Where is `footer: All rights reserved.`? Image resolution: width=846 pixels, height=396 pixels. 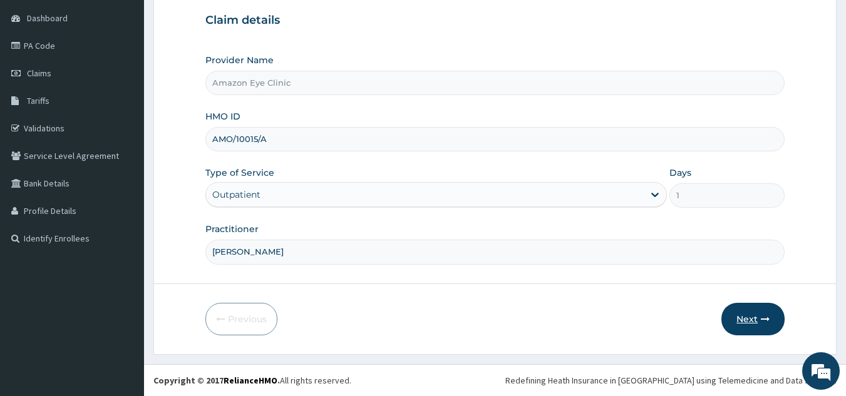 footer: All rights reserved. is located at coordinates (495, 380).